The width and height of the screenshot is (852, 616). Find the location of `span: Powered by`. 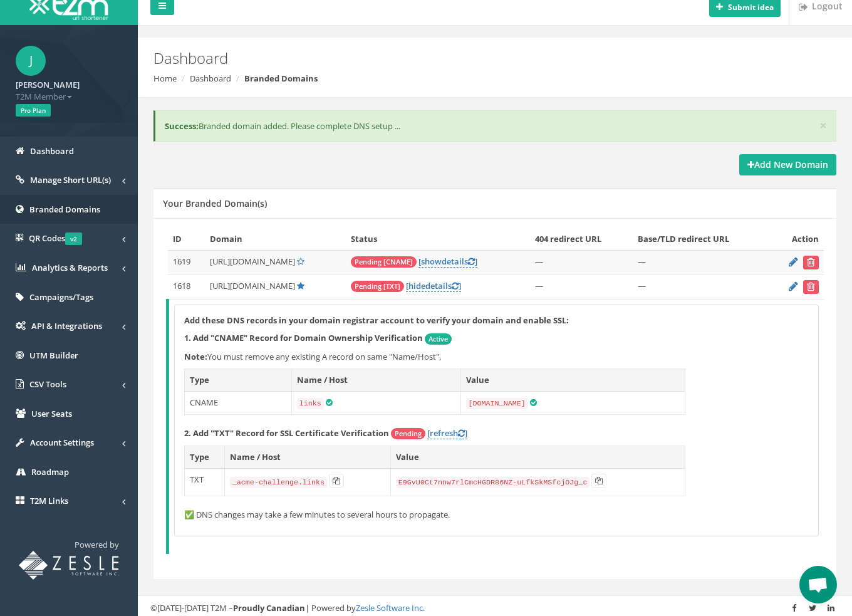

span: Powered by is located at coordinates (96, 545).